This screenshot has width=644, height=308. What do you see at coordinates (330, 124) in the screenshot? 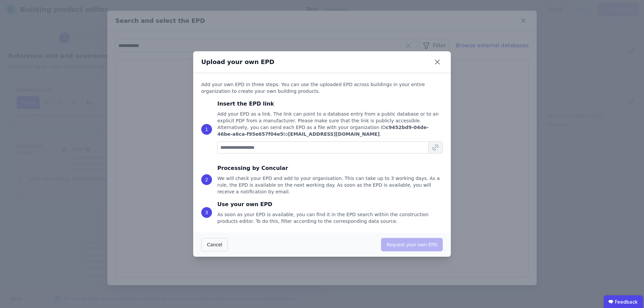
I see `div: Add your EPD as a link. The link can point to a database entry from a public database or to an ex...` at bounding box center [330, 124].